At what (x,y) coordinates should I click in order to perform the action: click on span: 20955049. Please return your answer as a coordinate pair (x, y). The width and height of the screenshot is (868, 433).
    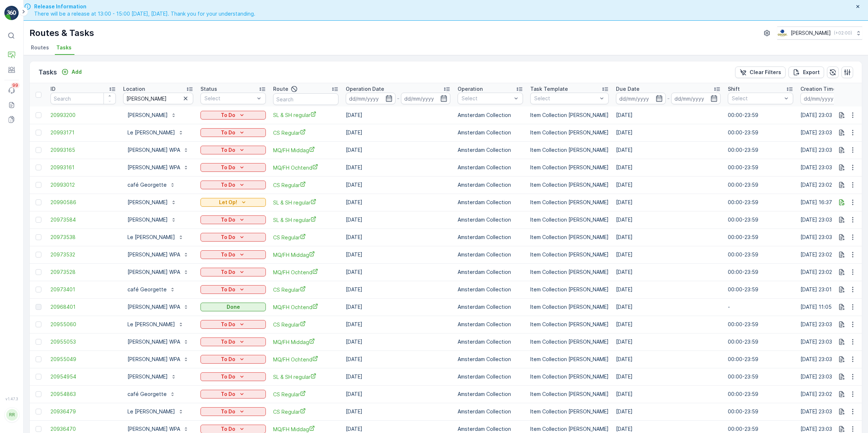
    Looking at the image, I should click on (83, 359).